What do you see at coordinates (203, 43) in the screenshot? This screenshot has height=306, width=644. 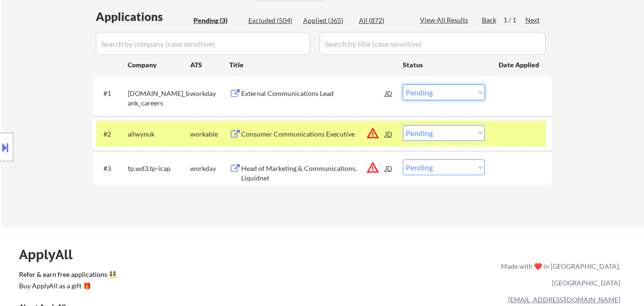 I see `input: Search by company (case sensitive)` at bounding box center [203, 43].